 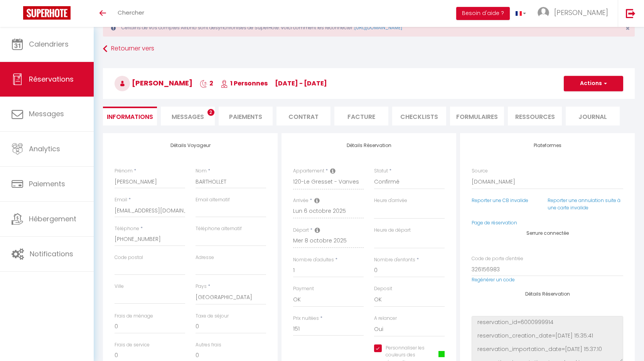 What do you see at coordinates (498, 259) in the screenshot?
I see `label: Code de porte d'entrée` at bounding box center [498, 259].